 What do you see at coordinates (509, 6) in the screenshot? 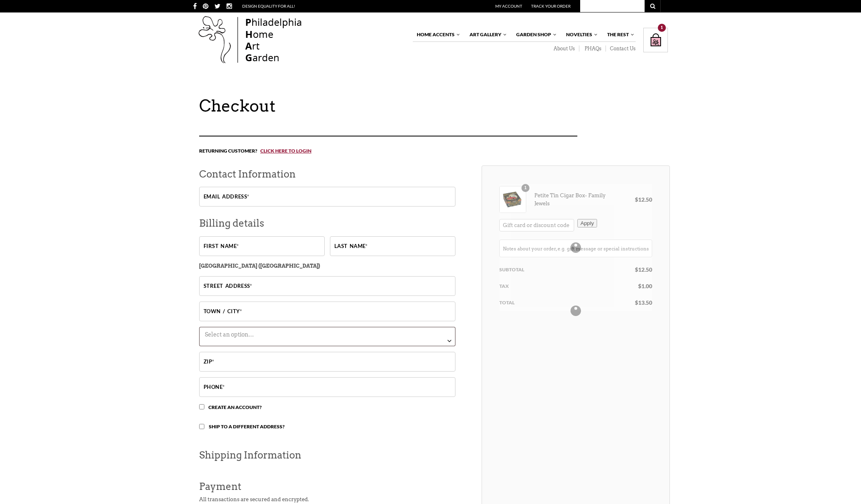
I see `a: My Account` at bounding box center [509, 6].